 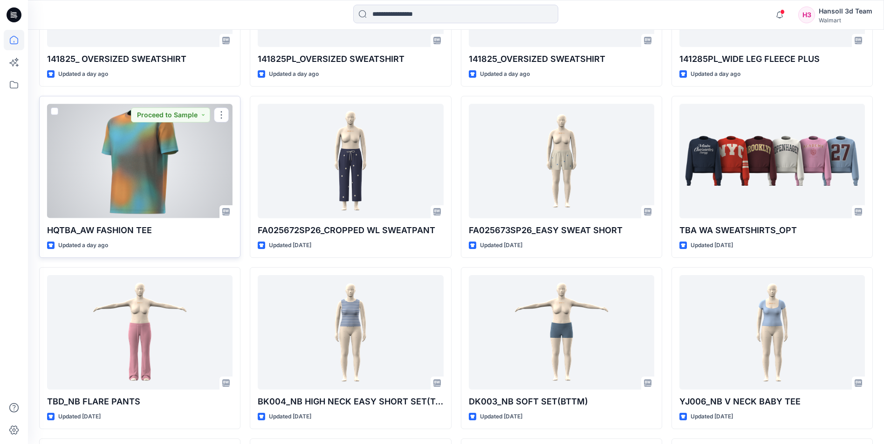 What do you see at coordinates (772, 59) in the screenshot?
I see `p: 141285PL_WIDE LEG FLEECE PLUS` at bounding box center [772, 59].